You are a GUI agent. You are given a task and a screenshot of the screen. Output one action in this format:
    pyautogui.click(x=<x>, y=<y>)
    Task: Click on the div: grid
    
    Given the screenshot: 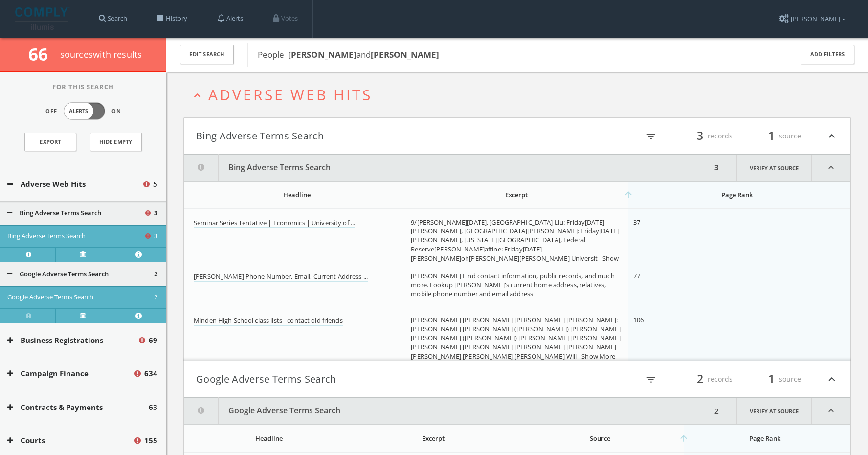 What is the action you would take?
    pyautogui.click(x=517, y=285)
    